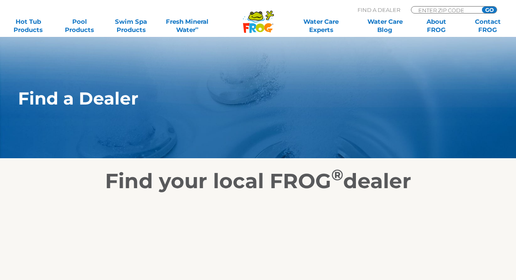  What do you see at coordinates (379, 10) in the screenshot?
I see `p: Find A Dealer` at bounding box center [379, 10].